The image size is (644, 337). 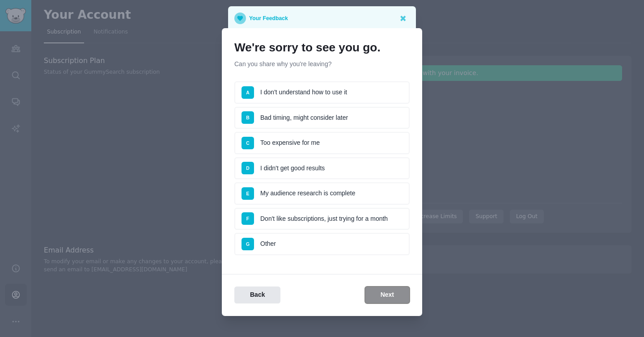 What do you see at coordinates (247, 194) in the screenshot?
I see `span: E` at bounding box center [247, 194].